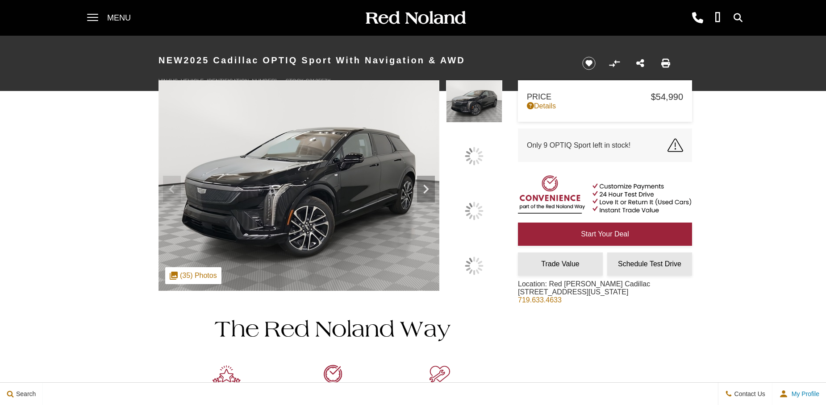 This screenshot has width=826, height=405. Describe the element at coordinates (193, 276) in the screenshot. I see `div: (35) Photos` at that location.